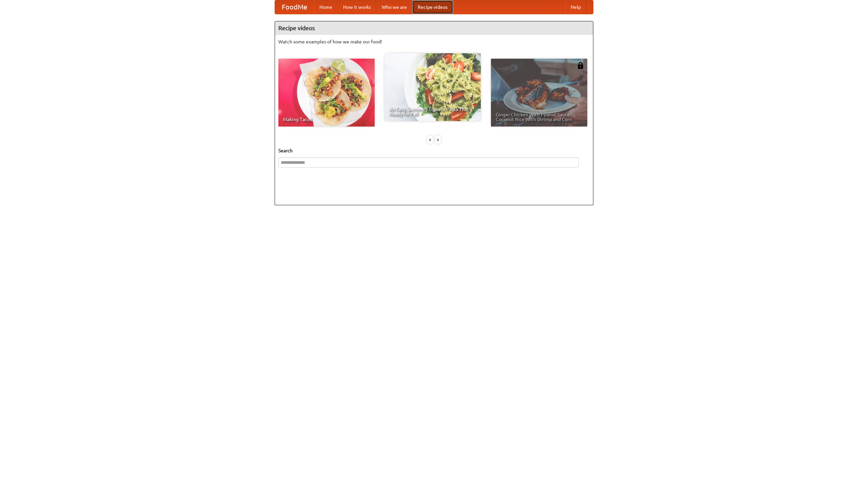  What do you see at coordinates (434, 151) in the screenshot?
I see `h5: Search` at bounding box center [434, 151].